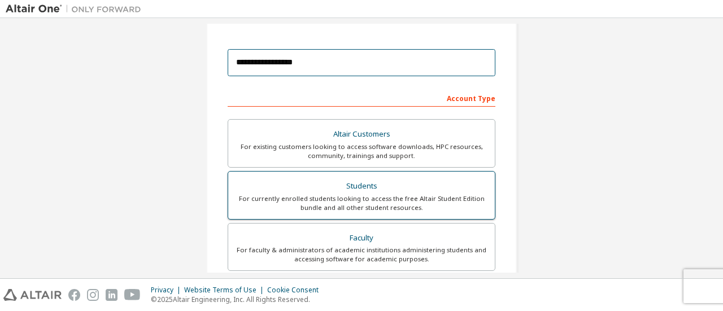 The height and width of the screenshot is (311, 723). I want to click on div: For faculty & administrators of academic institutions administering students and accessing softwa..., so click(362, 255).